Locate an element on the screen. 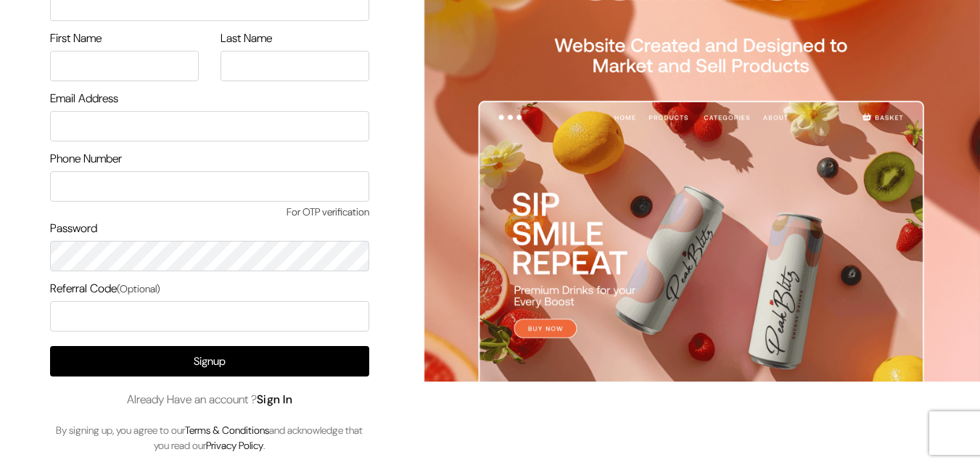 This screenshot has width=980, height=465. span: Already Have an account ? is located at coordinates (210, 399).